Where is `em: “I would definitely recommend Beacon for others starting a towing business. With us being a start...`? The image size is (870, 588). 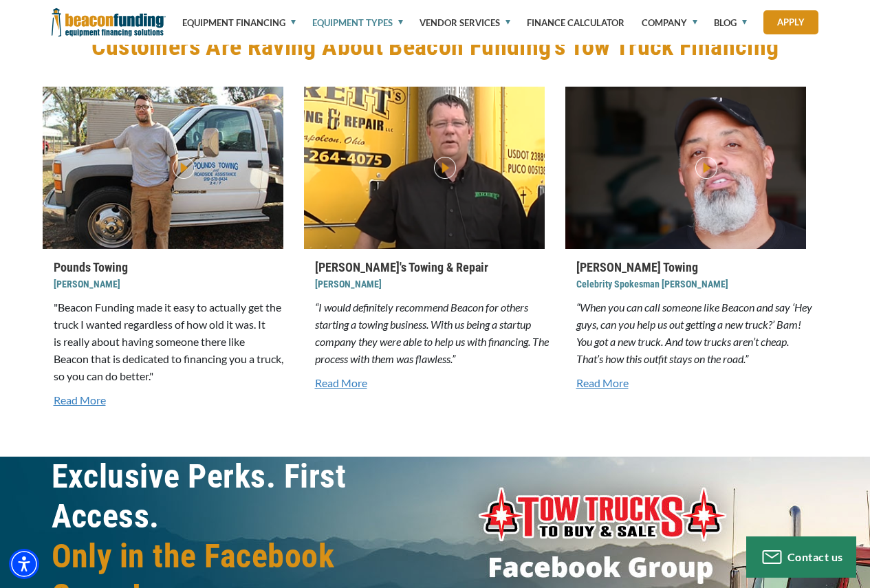
em: “I would definitely recommend Beacon for others starting a towing business. With us being a start... is located at coordinates (432, 332).